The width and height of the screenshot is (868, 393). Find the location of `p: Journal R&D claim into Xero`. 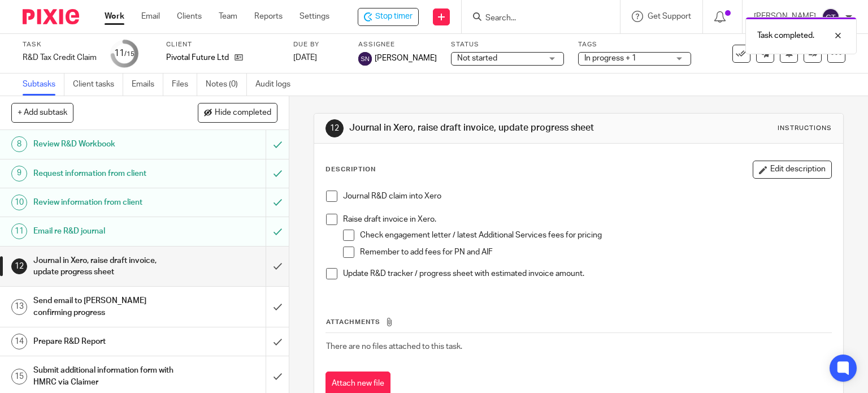

p: Journal R&D claim into Xero is located at coordinates (587, 196).